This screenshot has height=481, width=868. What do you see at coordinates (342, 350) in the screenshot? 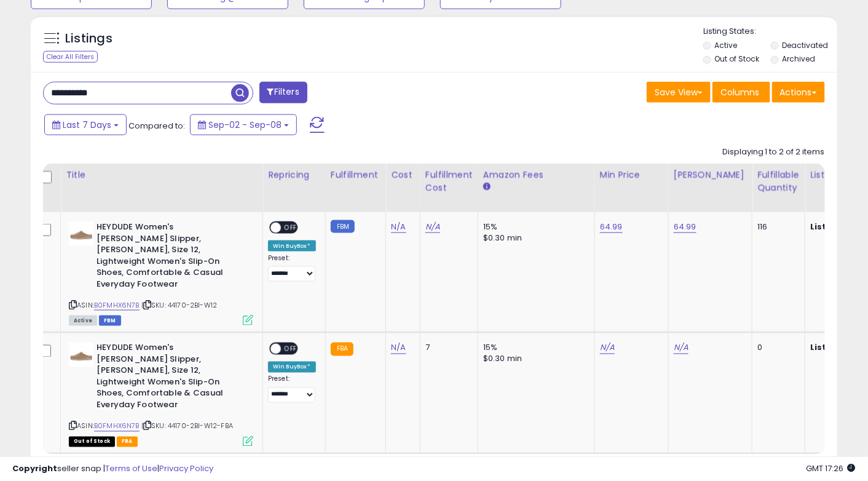
I see `small: FBA` at bounding box center [342, 350].